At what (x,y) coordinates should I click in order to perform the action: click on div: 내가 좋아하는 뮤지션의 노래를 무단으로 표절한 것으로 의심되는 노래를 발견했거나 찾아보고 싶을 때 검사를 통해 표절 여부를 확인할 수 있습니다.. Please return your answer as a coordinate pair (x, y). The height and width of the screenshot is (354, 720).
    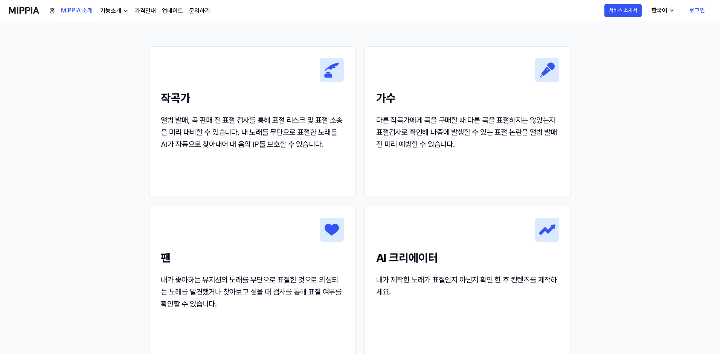
    Looking at the image, I should click on (252, 292).